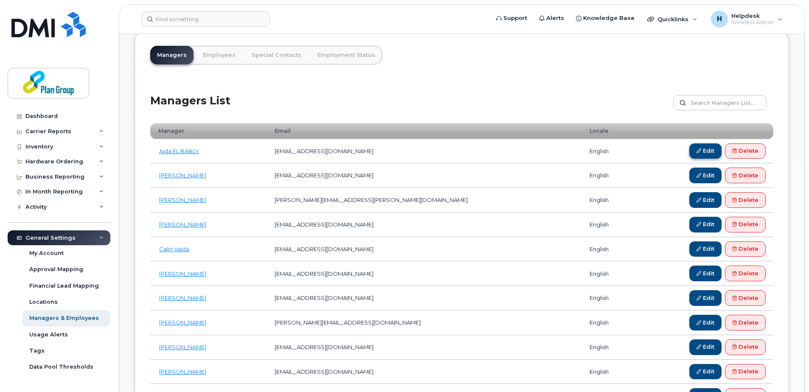  Describe the element at coordinates (752, 16) in the screenshot. I see `span: Helpdesk` at that location.